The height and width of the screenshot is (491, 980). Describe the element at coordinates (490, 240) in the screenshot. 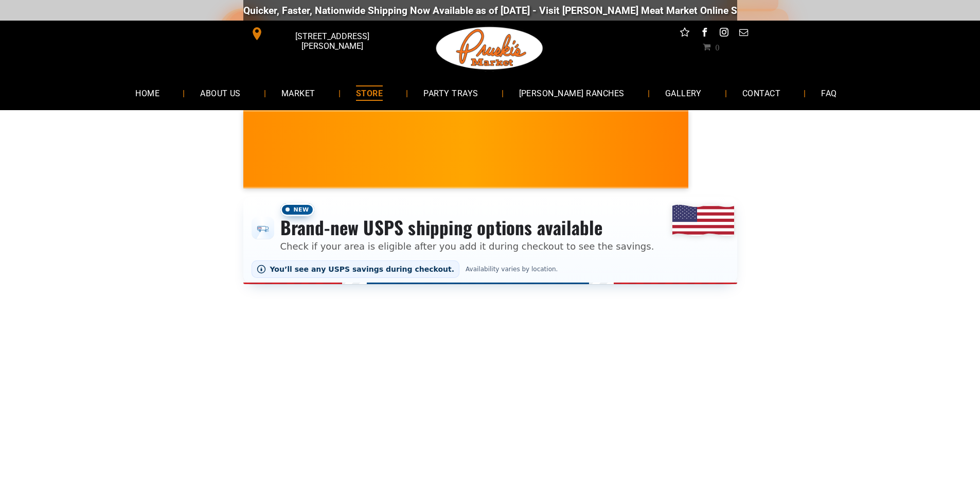

I see `div: Shipping options announcement` at that location.